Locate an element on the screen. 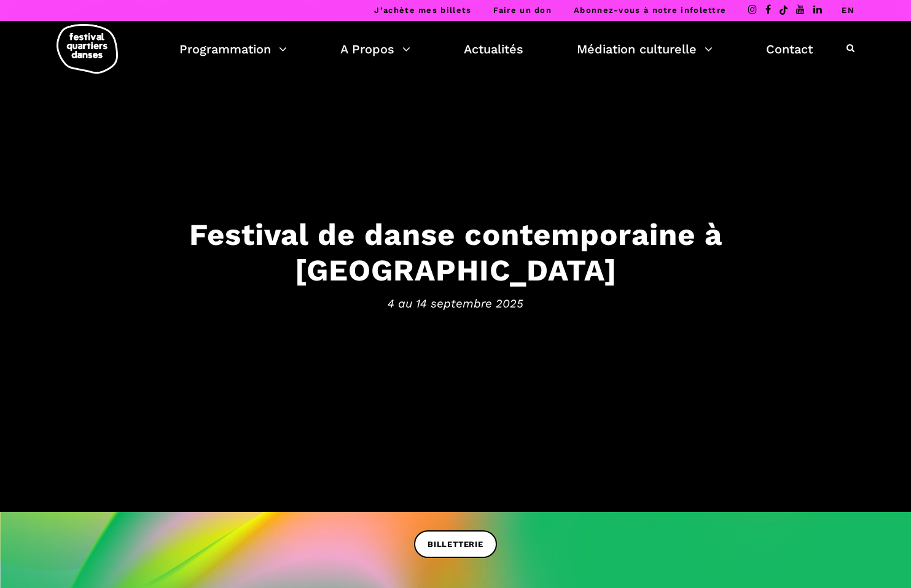 The height and width of the screenshot is (588, 911). a: Programmation is located at coordinates (232, 49).